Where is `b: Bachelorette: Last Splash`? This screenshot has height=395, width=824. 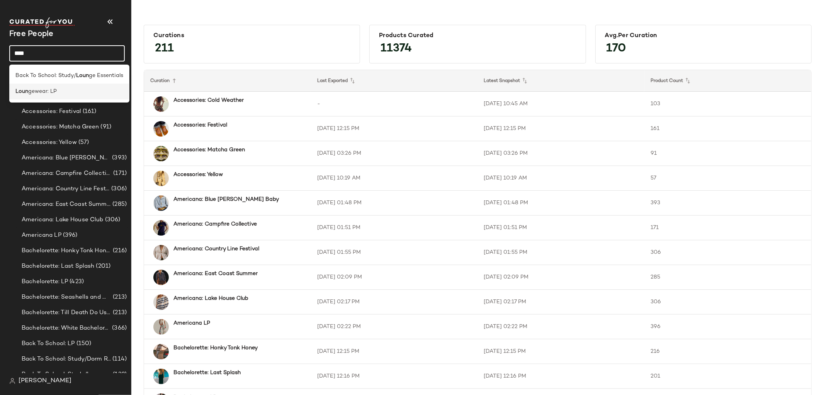 b: Bachelorette: Last Splash is located at coordinates (207, 372).